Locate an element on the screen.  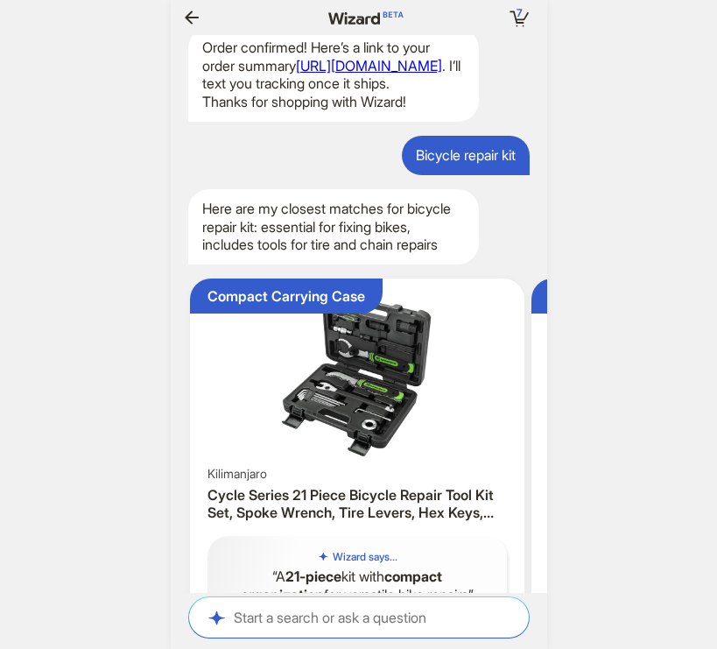
h5: Wizard says... is located at coordinates (365, 557).